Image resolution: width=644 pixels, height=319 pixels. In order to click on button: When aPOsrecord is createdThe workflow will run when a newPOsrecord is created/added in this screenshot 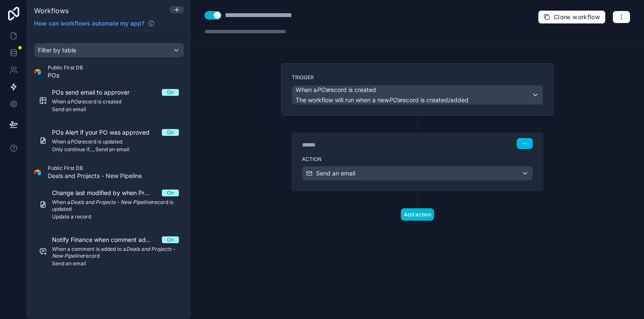, I will do `click(418, 95)`.